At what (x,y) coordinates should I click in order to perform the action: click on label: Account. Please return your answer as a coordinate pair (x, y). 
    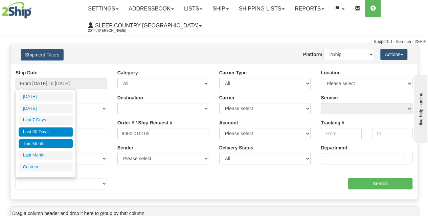
    Looking at the image, I should click on (229, 123).